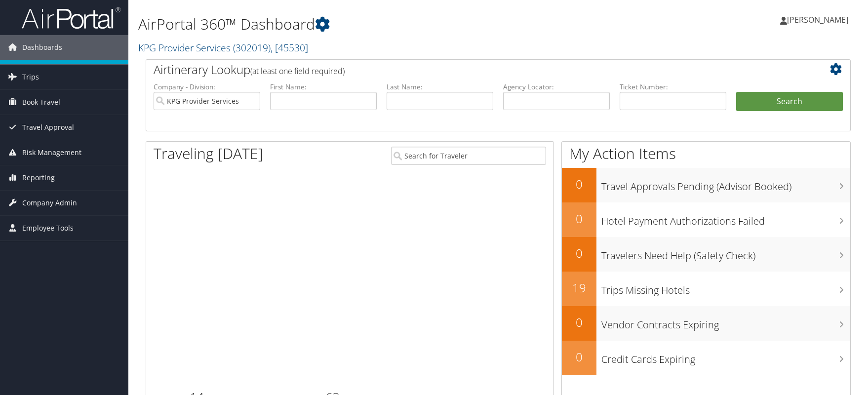  Describe the element at coordinates (726, 322) in the screenshot. I see `h3: Vendor Contracts Expiring` at that location.